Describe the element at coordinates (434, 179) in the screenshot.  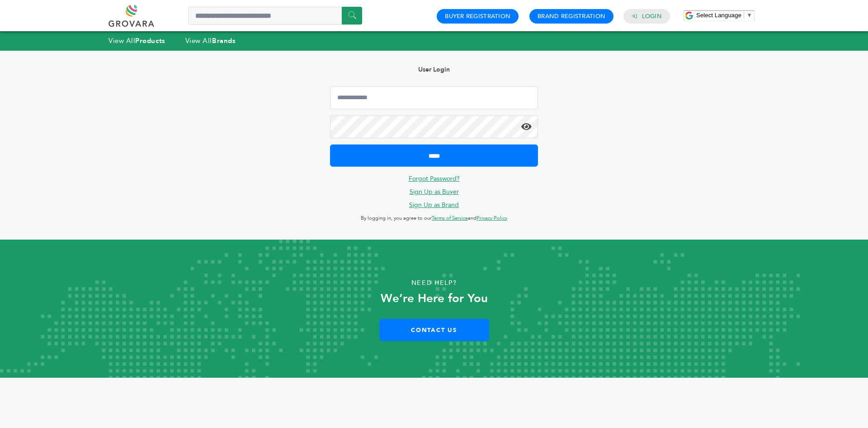
I see `a: Forgot Password?` at that location.